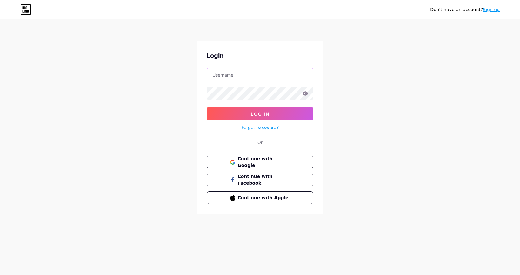 Image resolution: width=520 pixels, height=275 pixels. Describe the element at coordinates (260, 114) in the screenshot. I see `button: Log In` at that location.